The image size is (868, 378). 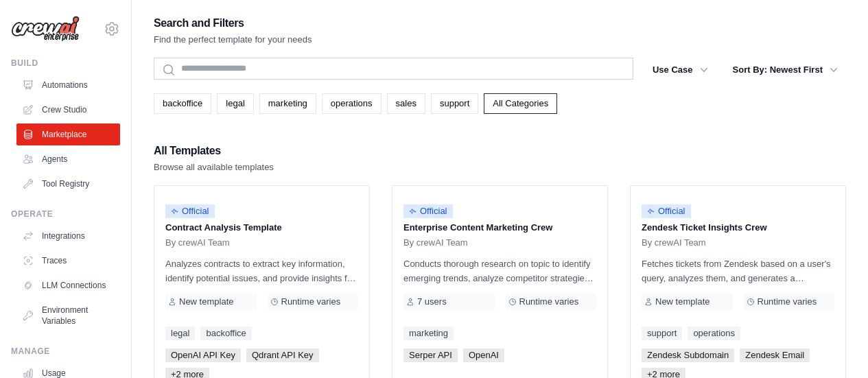 I want to click on p: Enterprise Content Marketing Crew, so click(x=499, y=228).